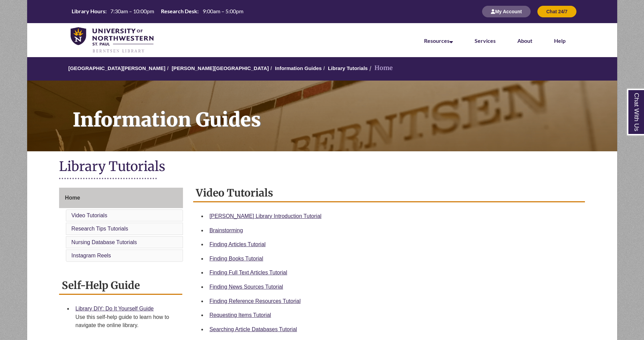 Image resolution: width=644 pixels, height=340 pixels. I want to click on div: Guide Page Menu, so click(120, 226).